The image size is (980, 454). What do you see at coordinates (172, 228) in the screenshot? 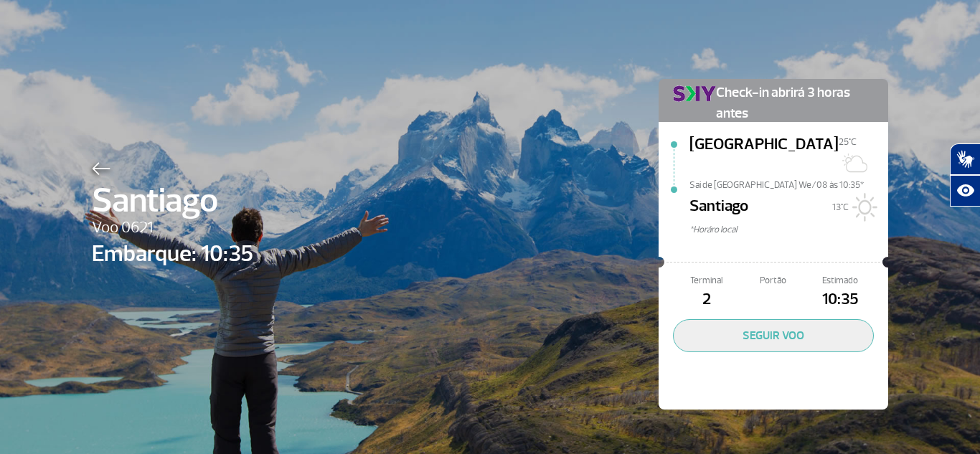
I see `span: Voo 0621` at bounding box center [172, 228].